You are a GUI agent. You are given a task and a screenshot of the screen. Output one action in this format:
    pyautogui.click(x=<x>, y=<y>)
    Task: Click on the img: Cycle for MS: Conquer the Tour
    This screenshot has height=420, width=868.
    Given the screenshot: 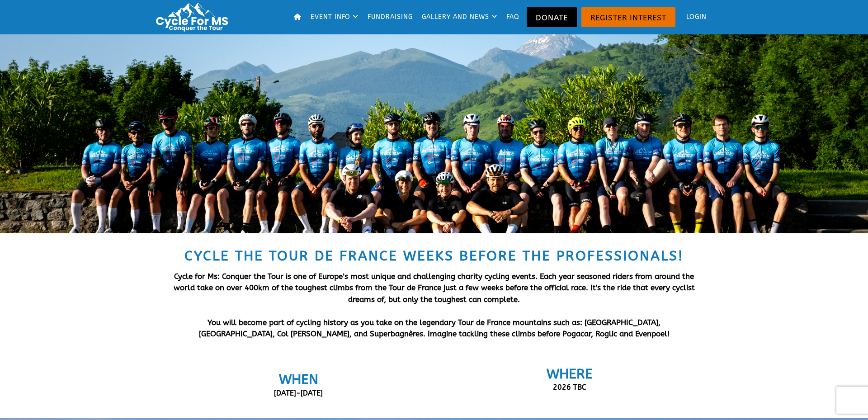 What is the action you would take?
    pyautogui.click(x=194, y=17)
    